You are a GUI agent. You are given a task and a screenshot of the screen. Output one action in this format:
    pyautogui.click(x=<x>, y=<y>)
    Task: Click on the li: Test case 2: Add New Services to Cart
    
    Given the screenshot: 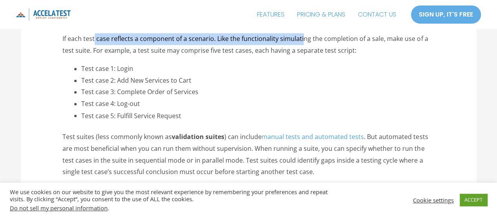 What is the action you would take?
    pyautogui.click(x=258, y=81)
    